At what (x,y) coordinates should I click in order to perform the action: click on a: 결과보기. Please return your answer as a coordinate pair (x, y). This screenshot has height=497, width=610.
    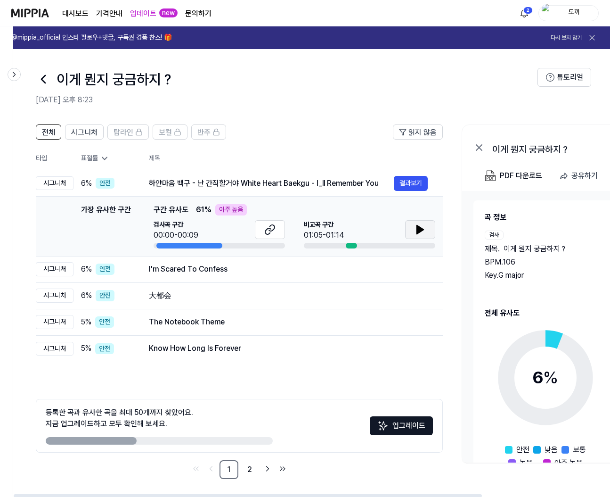
    Looking at the image, I should click on (411, 183).